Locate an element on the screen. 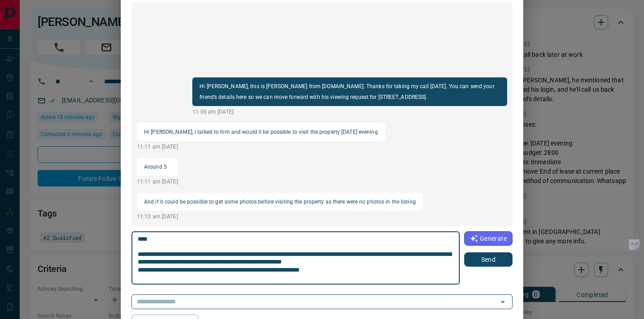 This screenshot has height=319, width=644. button: Open is located at coordinates (503, 302).